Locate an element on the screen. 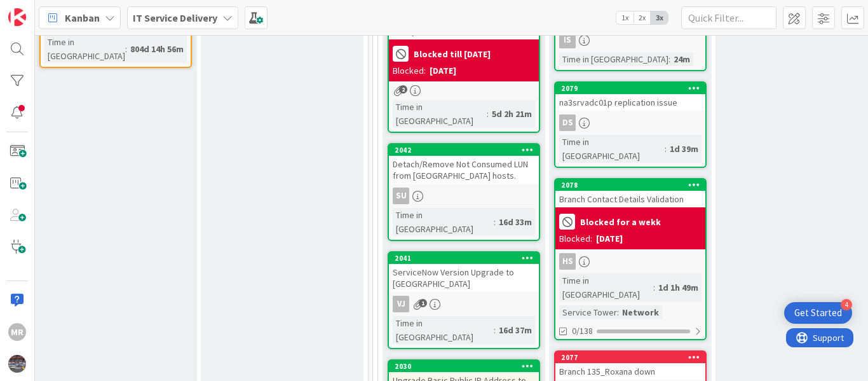  div: Branch 135_Roxana down is located at coordinates (630, 371).